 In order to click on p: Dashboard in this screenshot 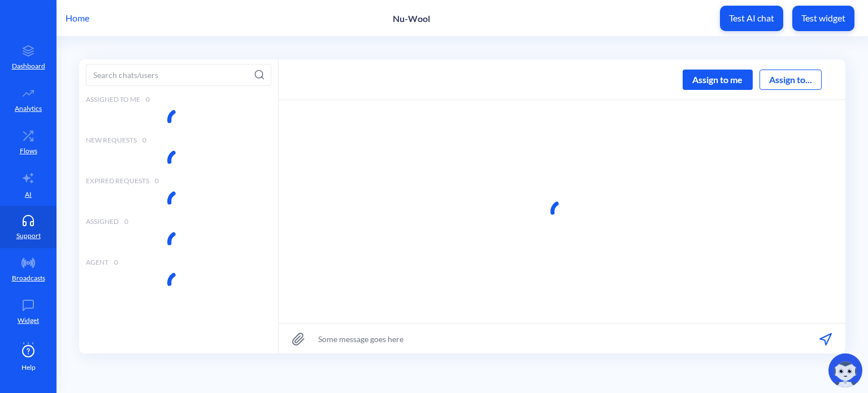, I will do `click(28, 66)`.